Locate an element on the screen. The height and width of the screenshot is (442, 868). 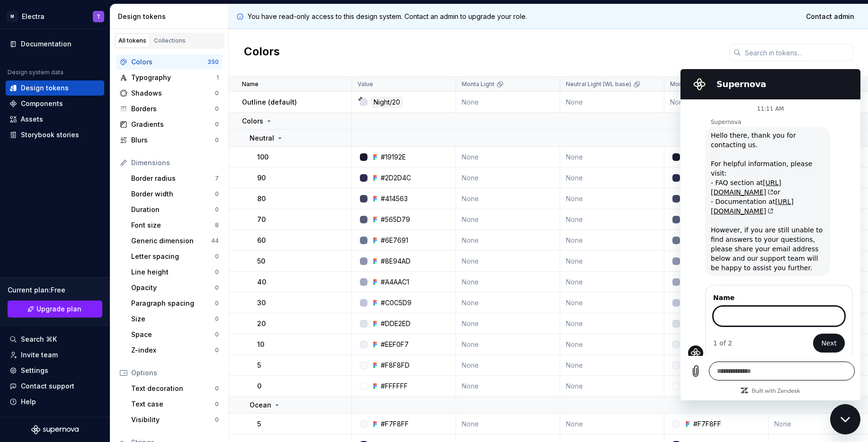
span: Upgrade plan is located at coordinates (59, 309).